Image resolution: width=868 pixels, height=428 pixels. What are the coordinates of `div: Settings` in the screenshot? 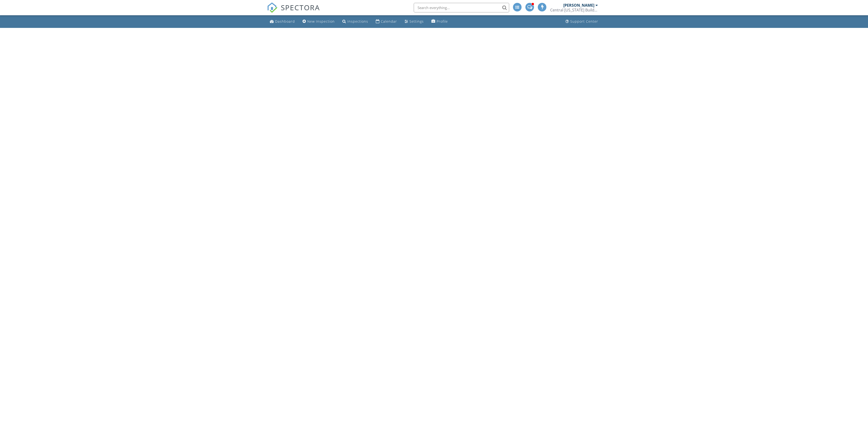 It's located at (416, 21).